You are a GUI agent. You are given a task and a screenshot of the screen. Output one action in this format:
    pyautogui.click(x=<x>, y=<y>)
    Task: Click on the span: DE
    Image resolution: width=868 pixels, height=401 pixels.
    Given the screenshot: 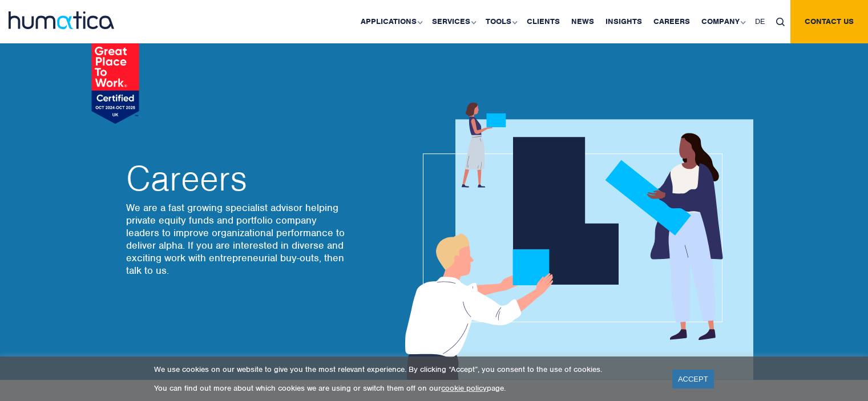 What is the action you would take?
    pyautogui.click(x=759, y=21)
    